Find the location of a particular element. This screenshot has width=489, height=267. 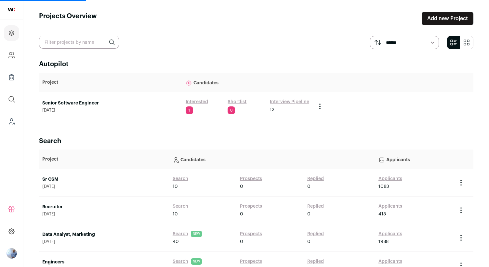

a: Company Lists is located at coordinates (11, 77).